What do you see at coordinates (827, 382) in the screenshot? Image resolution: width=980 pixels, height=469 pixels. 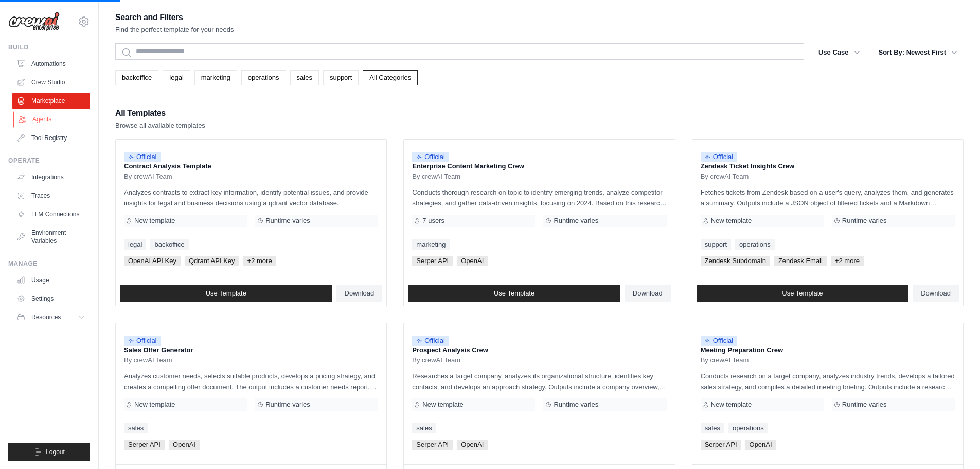 I see `p: Conducts research on a target company, analyzes industry trends, develops a tailored sales strate...` at bounding box center [827, 382].